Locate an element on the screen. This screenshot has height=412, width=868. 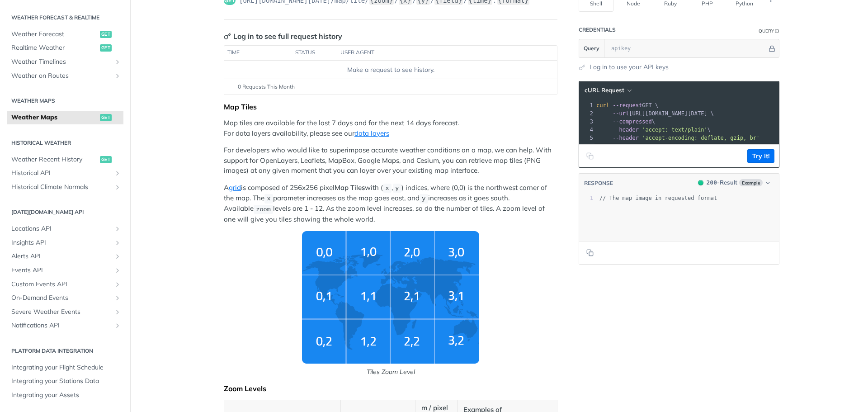
button: Show subpages for Events API is located at coordinates (118, 271).